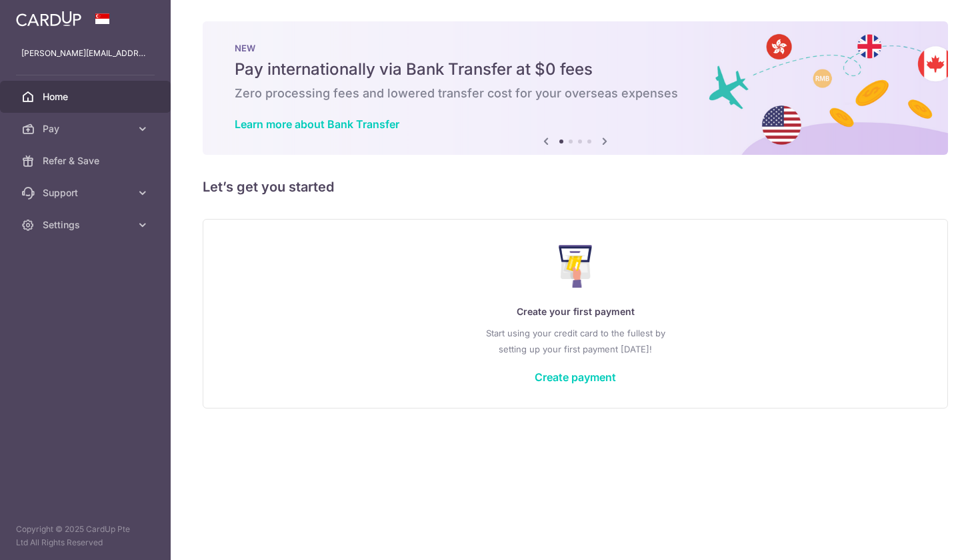 The height and width of the screenshot is (560, 980). I want to click on span: Settings, so click(86, 225).